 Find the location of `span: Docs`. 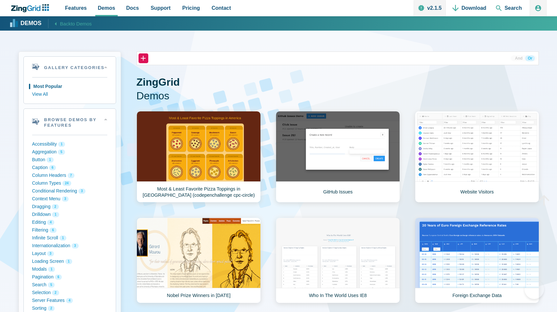

span: Docs is located at coordinates (132, 8).